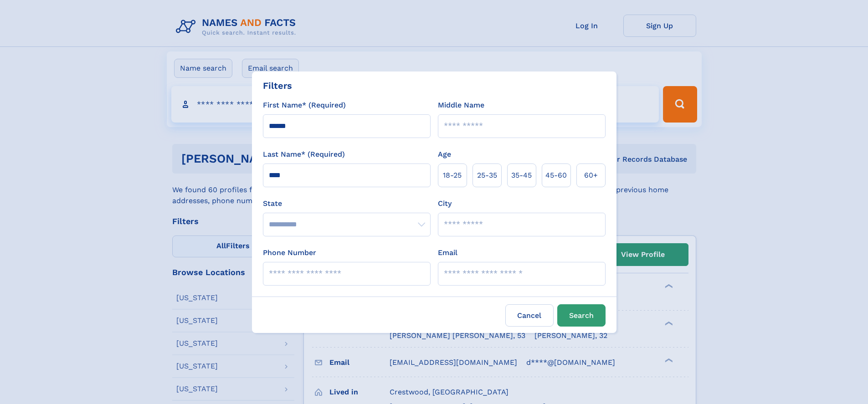  I want to click on label: City, so click(445, 203).